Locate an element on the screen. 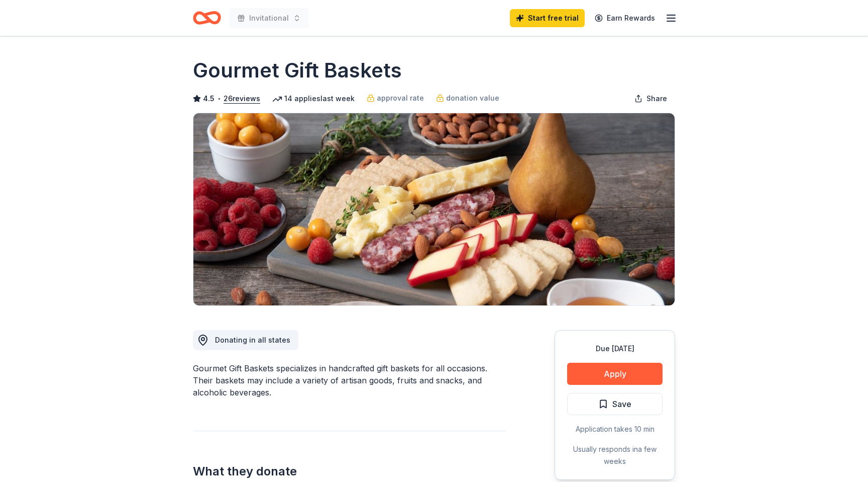  button: Invitational is located at coordinates (269, 19).